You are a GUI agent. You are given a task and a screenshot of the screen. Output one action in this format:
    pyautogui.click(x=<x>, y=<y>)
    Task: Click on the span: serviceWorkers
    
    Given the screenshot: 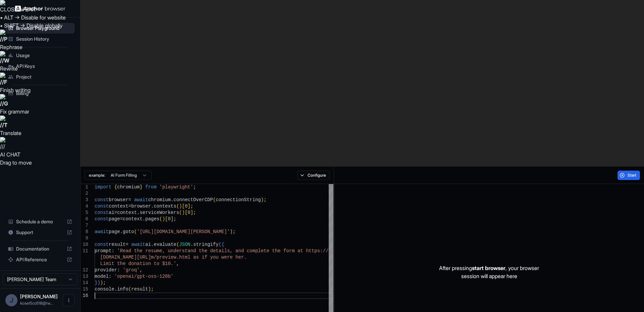 What is the action you would take?
    pyautogui.click(x=160, y=213)
    